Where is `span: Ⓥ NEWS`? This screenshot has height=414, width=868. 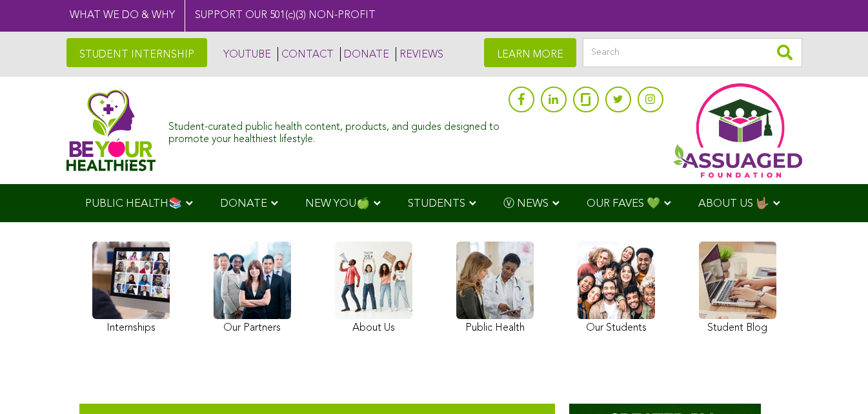
span: Ⓥ NEWS is located at coordinates (526, 204).